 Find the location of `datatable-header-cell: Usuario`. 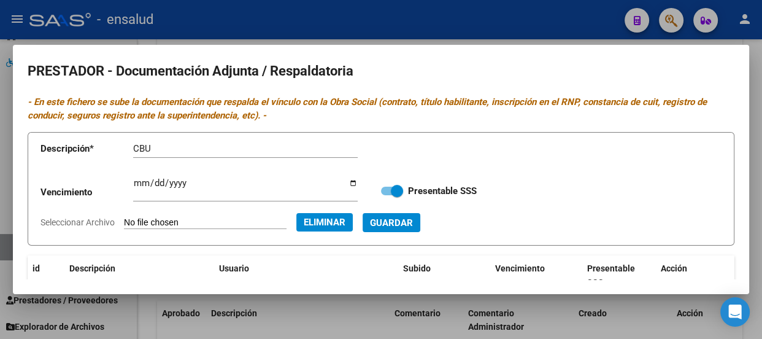

datatable-header-cell: Usuario is located at coordinates (306, 276).